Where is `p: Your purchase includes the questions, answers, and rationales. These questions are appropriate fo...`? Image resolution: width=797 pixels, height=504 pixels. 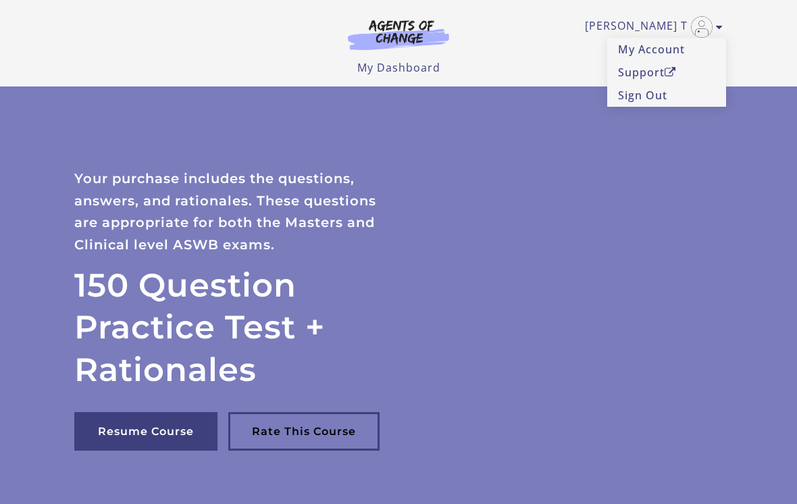
p: Your purchase includes the questions, answers, and rationales. These questions are appropriate fo... is located at coordinates (236, 211).